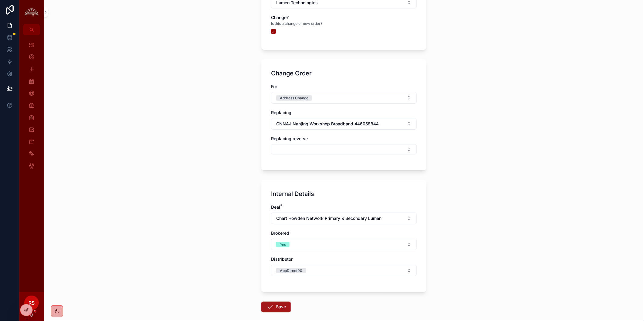  I want to click on span: Chart Howden Network Primary & Secondary Lumen, so click(329, 218).